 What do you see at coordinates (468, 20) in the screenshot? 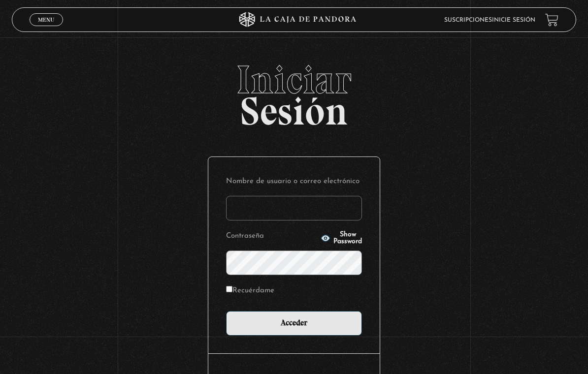
I see `a: Suscripciones` at bounding box center [468, 20].